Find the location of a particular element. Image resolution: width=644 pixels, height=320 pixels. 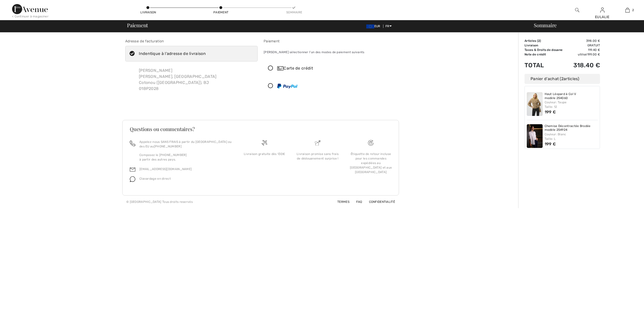

td: 318.40 € is located at coordinates (584, 65).